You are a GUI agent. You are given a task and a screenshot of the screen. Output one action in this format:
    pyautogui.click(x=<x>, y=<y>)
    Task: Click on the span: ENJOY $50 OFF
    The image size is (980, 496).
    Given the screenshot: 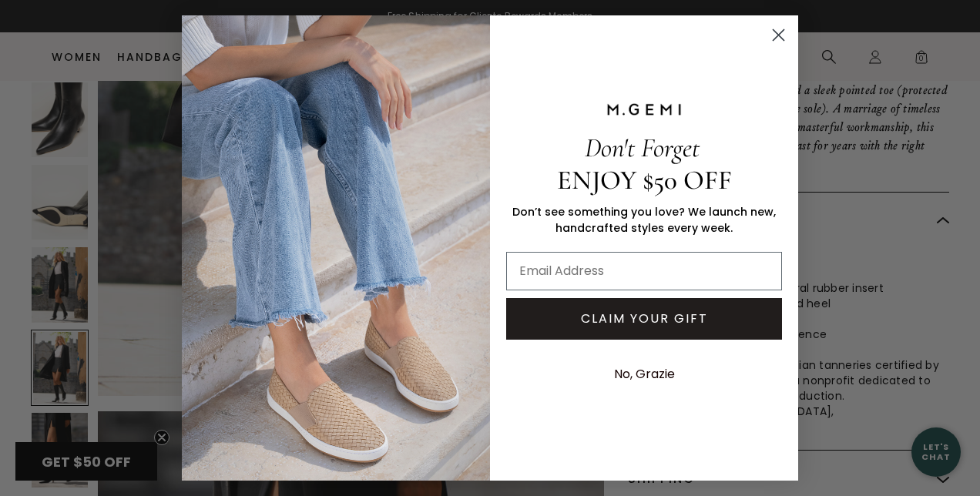 What is the action you would take?
    pyautogui.click(x=644, y=180)
    